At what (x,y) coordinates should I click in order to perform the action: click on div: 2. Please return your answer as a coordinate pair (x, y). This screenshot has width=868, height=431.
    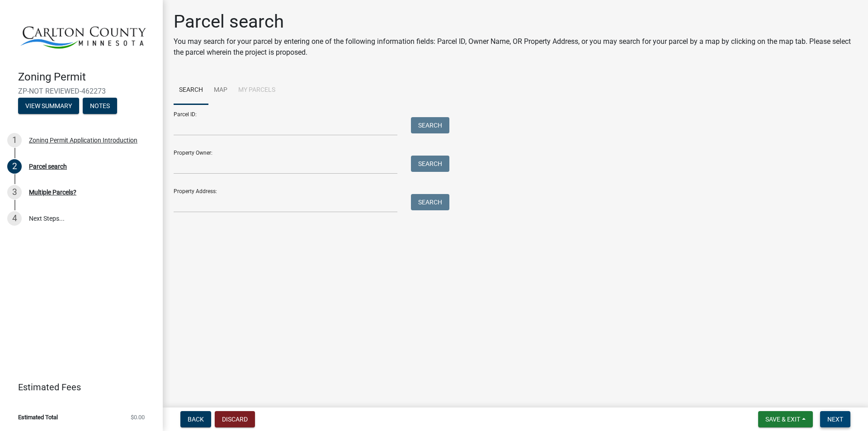
    Looking at the image, I should click on (15, 166).